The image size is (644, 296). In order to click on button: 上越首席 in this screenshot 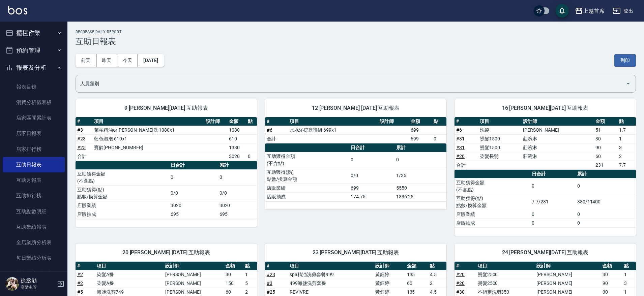, I will do `click(590, 11)`.